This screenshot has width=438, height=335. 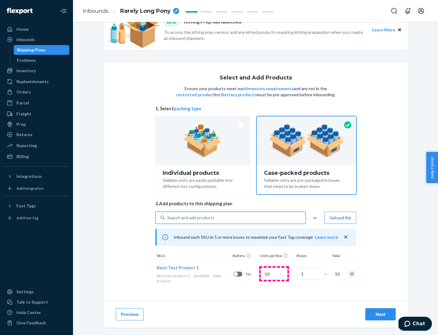 What do you see at coordinates (37, 71) in the screenshot?
I see `a: Inventory` at bounding box center [37, 71].